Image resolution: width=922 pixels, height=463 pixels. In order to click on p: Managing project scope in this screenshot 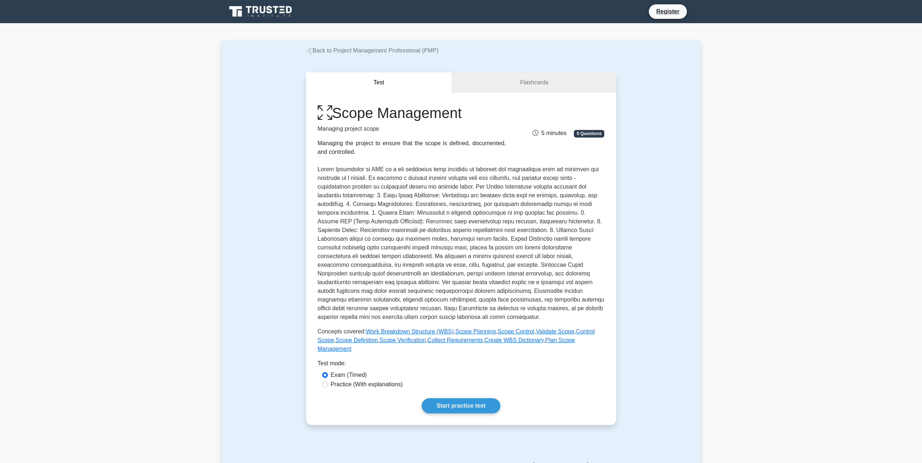, I will do `click(412, 129)`.